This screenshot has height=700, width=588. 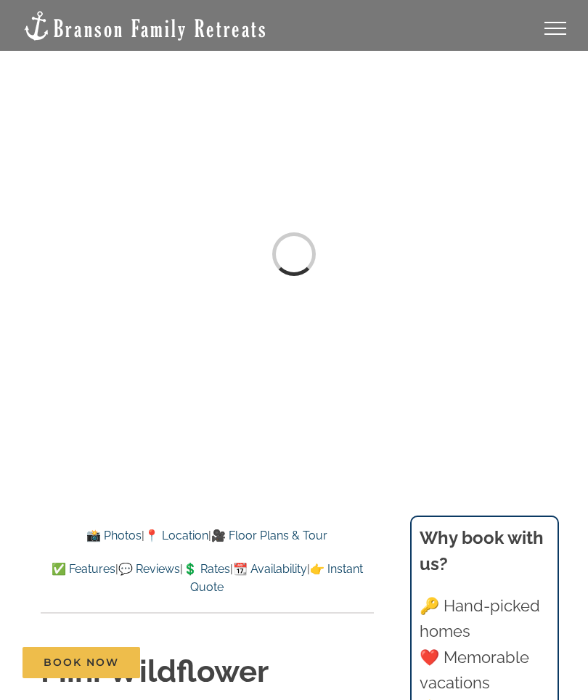 What do you see at coordinates (485, 551) in the screenshot?
I see `h3: Why book with us?` at bounding box center [485, 551].